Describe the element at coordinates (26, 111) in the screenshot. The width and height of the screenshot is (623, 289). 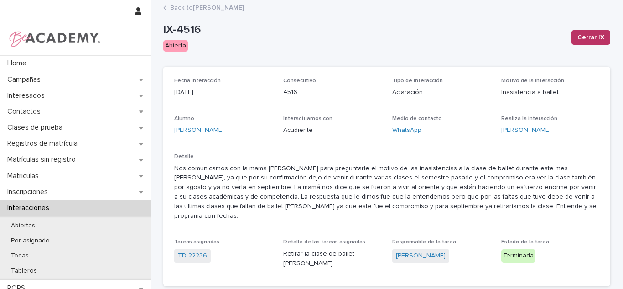
I see `p: Contactos` at that location.